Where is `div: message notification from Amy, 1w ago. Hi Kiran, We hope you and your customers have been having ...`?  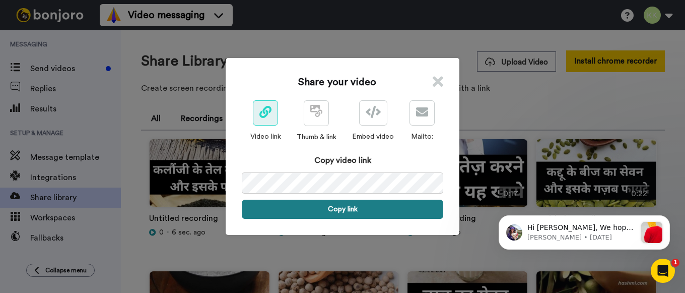 div: message notification from Amy, 1w ago. Hi Kiran, We hope you and your customers have been having ... is located at coordinates (101, 37).